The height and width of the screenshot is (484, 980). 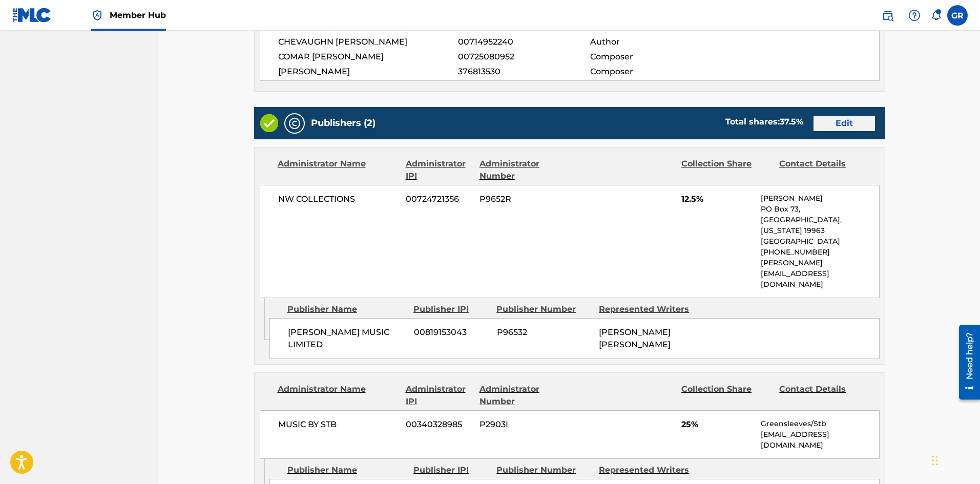 What do you see at coordinates (936, 15) in the screenshot?
I see `div: Notifications` at bounding box center [936, 15].